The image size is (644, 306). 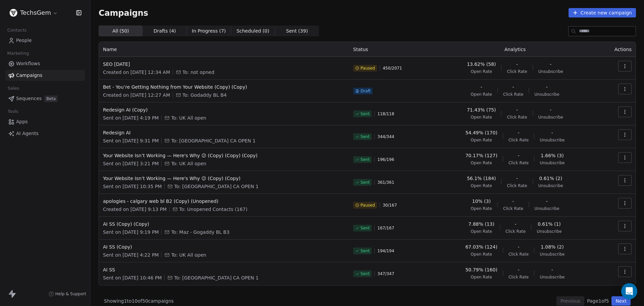 I want to click on span: 7.88% (13), so click(x=481, y=224).